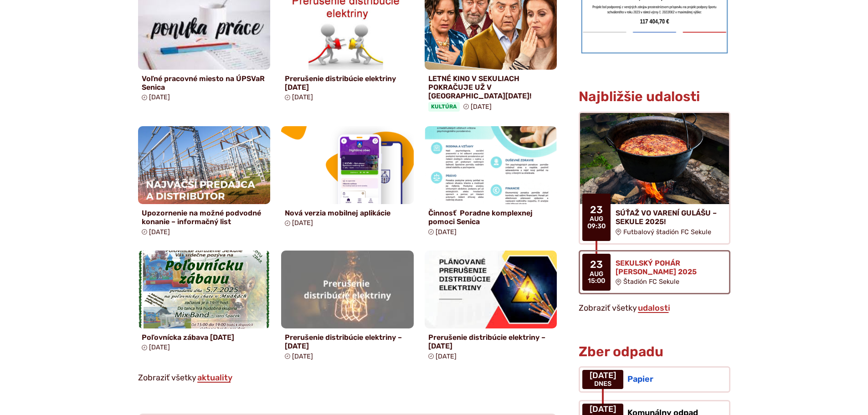 Image resolution: width=868 pixels, height=415 pixels. What do you see at coordinates (444, 106) in the screenshot?
I see `span: Kultúra` at bounding box center [444, 106].